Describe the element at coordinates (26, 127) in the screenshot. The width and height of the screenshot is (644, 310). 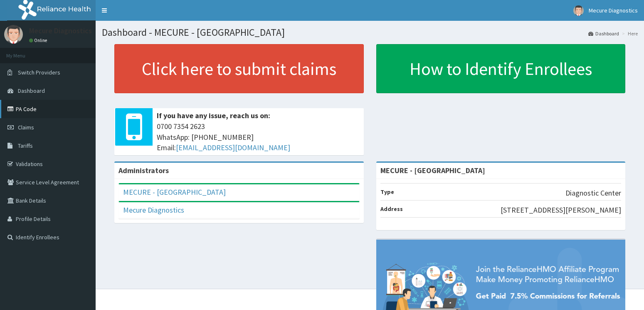
I see `span: Claims` at that location.